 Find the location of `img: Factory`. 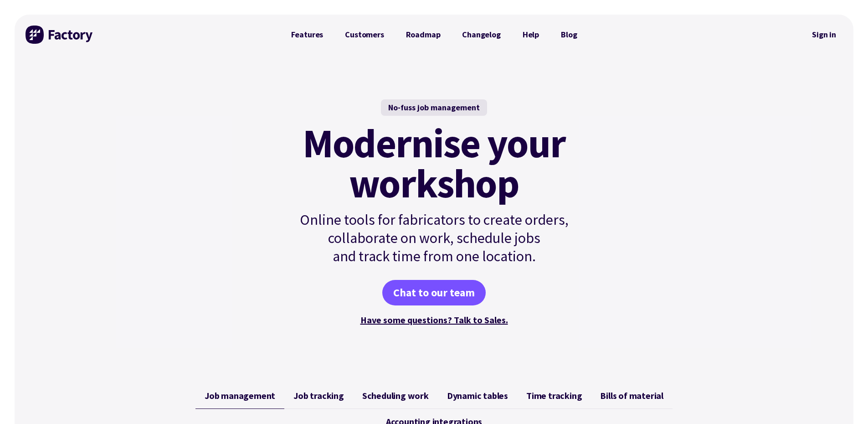

img: Factory is located at coordinates (59, 35).